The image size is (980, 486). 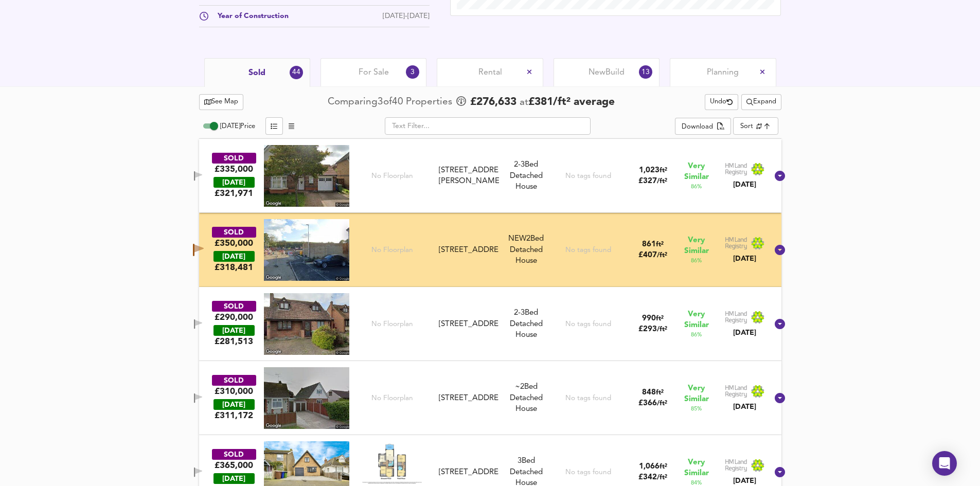 I want to click on div: 13, so click(x=645, y=72).